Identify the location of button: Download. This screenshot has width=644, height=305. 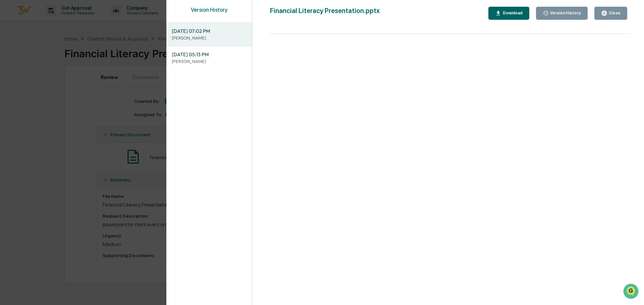
(509, 13).